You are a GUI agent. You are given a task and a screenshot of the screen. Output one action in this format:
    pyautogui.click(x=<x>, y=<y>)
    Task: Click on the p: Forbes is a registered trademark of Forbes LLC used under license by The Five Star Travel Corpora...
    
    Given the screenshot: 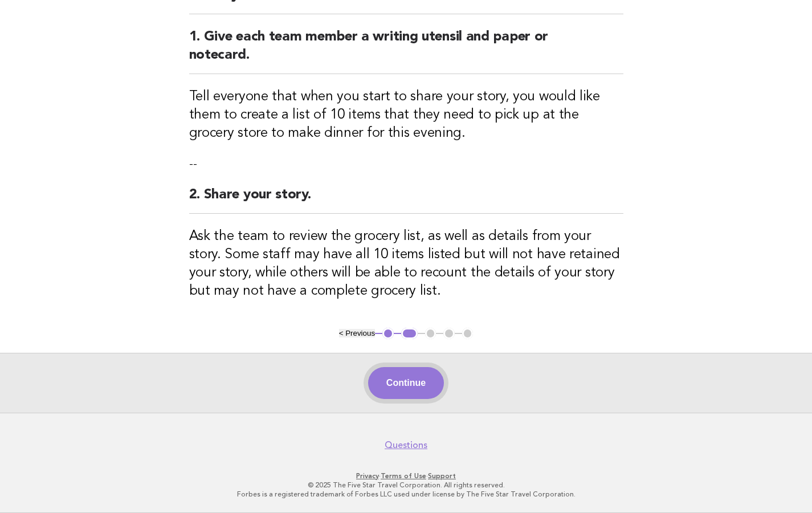 What is the action you would take?
    pyautogui.click(x=407, y=494)
    